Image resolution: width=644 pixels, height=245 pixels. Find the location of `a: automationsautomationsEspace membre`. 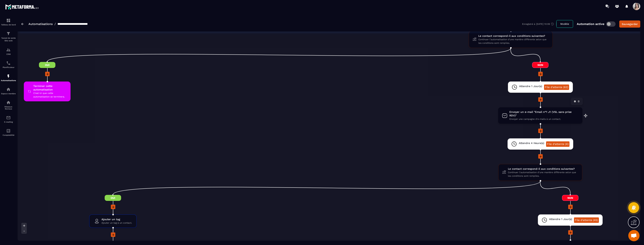

a: automationsautomationsEspace membre is located at coordinates (8, 91).